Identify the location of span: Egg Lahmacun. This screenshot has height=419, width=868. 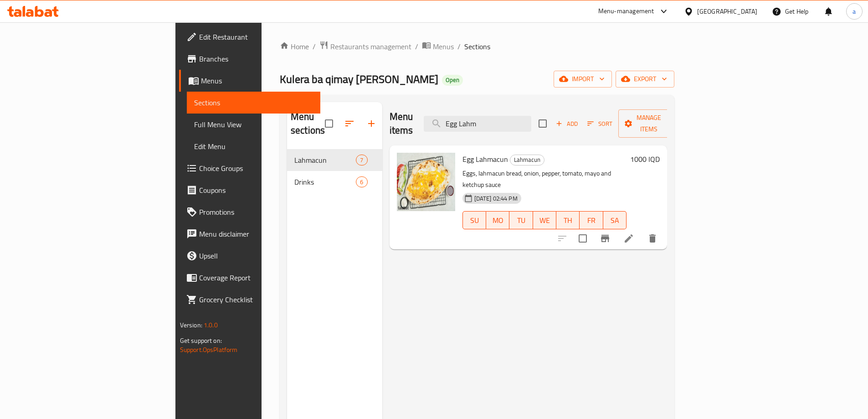
(485, 159).